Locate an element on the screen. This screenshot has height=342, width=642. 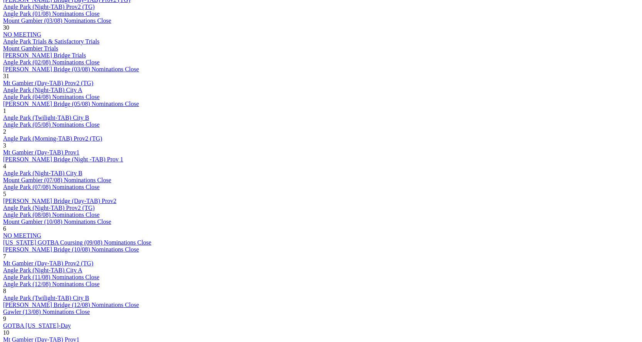
span: 31 is located at coordinates (6, 76).